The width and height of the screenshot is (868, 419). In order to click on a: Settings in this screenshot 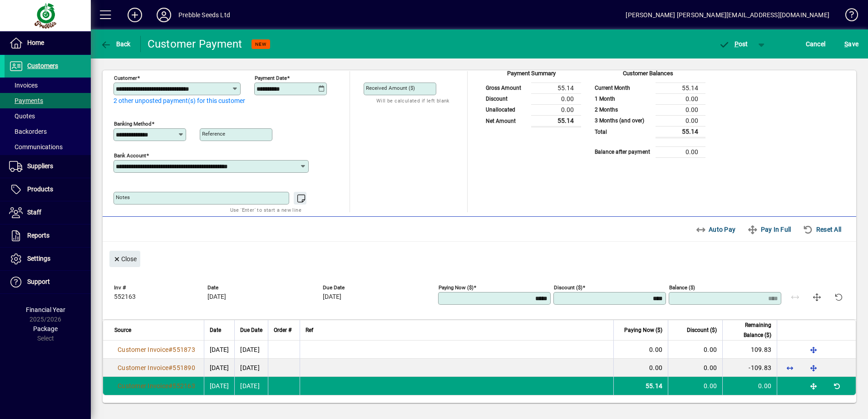, I will do `click(48, 259)`.